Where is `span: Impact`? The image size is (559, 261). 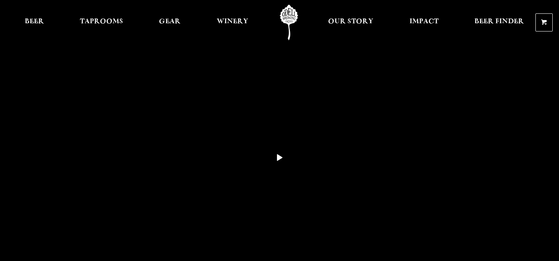 span: Impact is located at coordinates (424, 22).